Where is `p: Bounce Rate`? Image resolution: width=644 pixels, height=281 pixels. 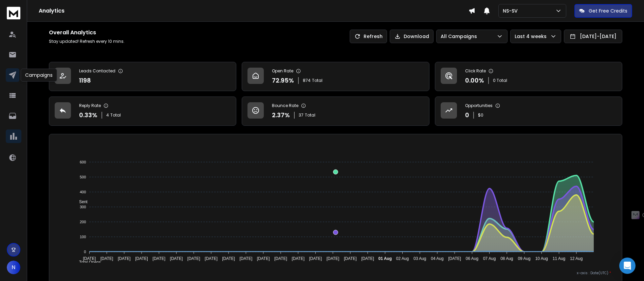
p: Bounce Rate is located at coordinates (285, 106).